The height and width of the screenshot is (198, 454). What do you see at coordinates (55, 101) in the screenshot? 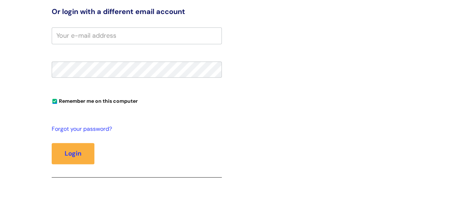
I see `input: Remember me on this computer` at bounding box center [55, 101].